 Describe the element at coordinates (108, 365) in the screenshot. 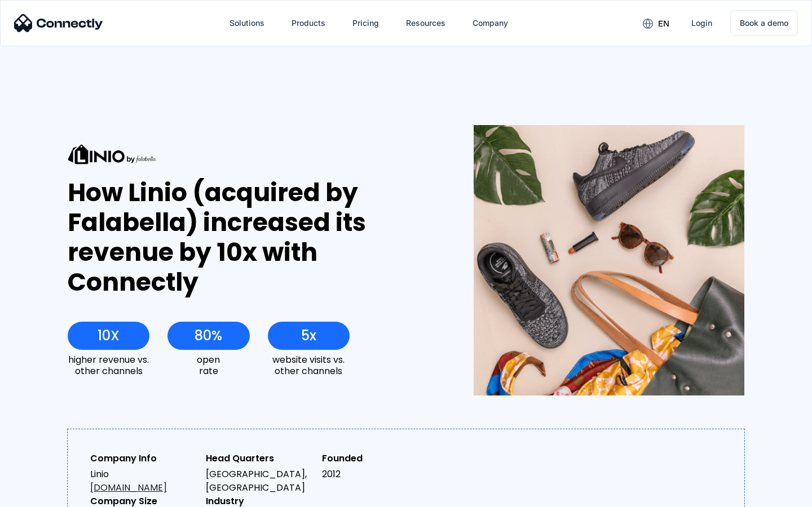

I see `div: higher revenue vs. other channels` at that location.